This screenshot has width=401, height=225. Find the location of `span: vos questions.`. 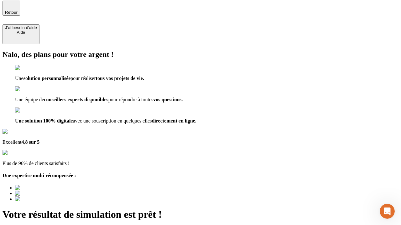

span: vos questions. is located at coordinates (168, 100).